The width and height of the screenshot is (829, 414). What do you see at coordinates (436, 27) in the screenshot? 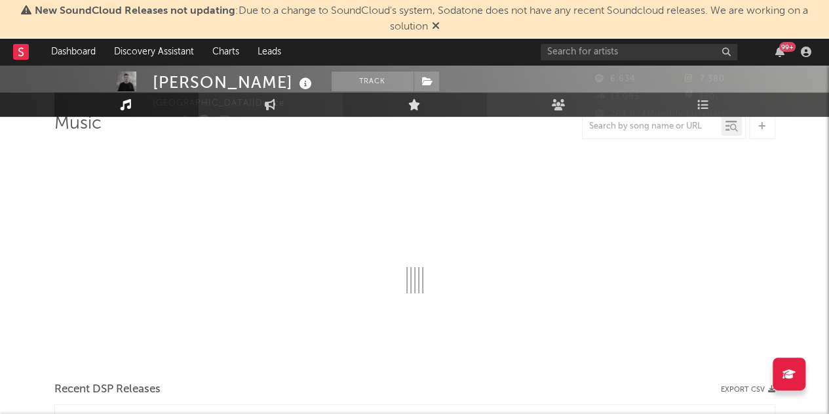
I see `span: Dismiss` at bounding box center [436, 27].